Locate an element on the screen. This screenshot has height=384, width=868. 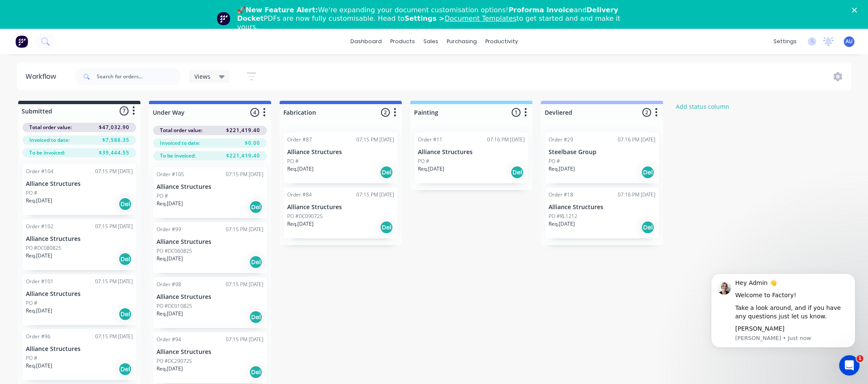
div: Welcome to Factory! is located at coordinates (94, 35).